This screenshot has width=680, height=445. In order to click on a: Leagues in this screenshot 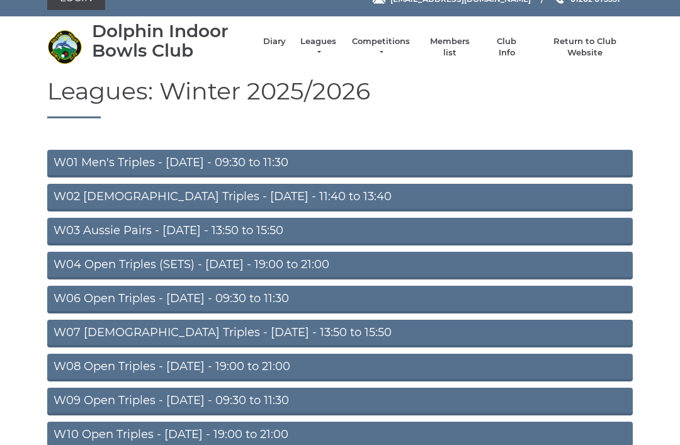, I will do `click(318, 47)`.